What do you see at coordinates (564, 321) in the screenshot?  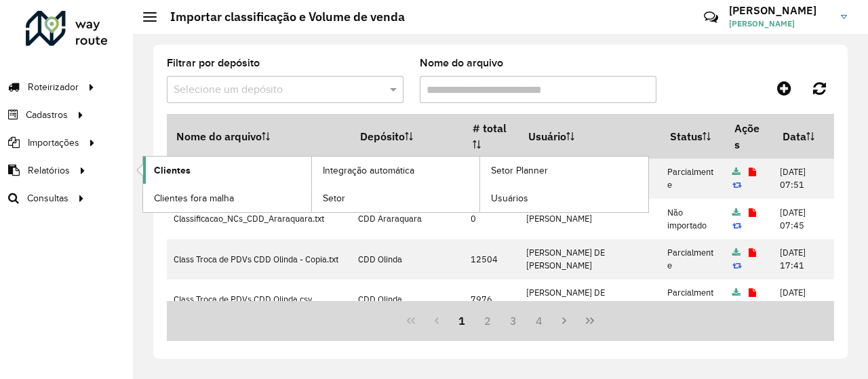 I see `button: Next Page` at bounding box center [564, 321].